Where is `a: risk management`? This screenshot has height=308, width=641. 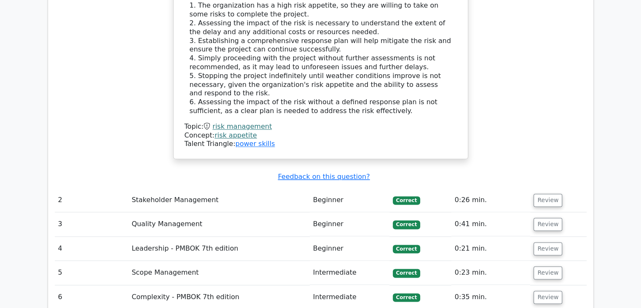
a: risk management is located at coordinates (242, 126).